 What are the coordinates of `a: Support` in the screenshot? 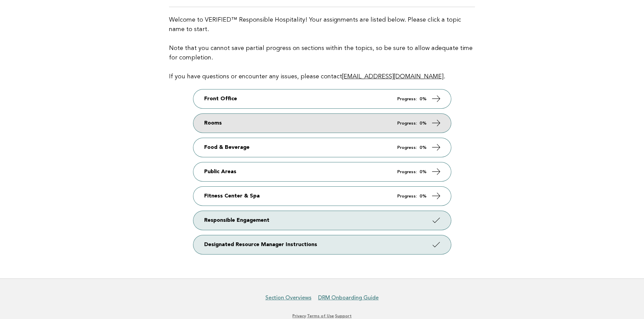 It's located at (343, 316).